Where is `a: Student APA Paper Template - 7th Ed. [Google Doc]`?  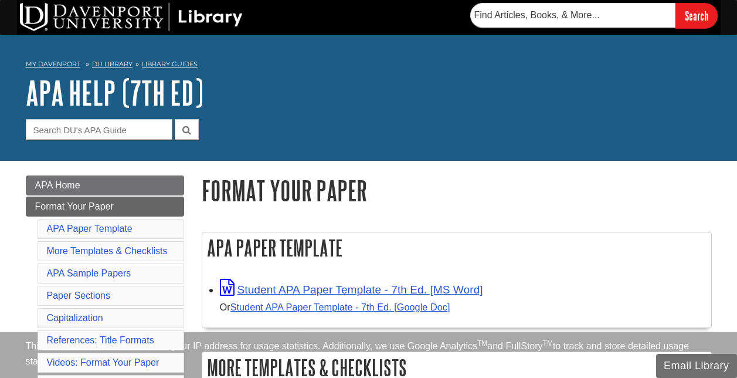
a: Student APA Paper Template - 7th Ed. [Google Doc] is located at coordinates (340, 307).